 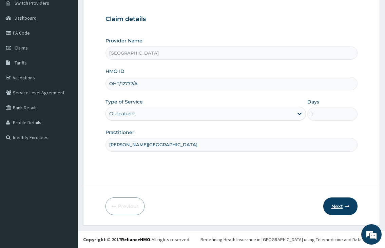 What do you see at coordinates (66, 112) in the screenshot?
I see `span: We're online!` at bounding box center [66, 112].